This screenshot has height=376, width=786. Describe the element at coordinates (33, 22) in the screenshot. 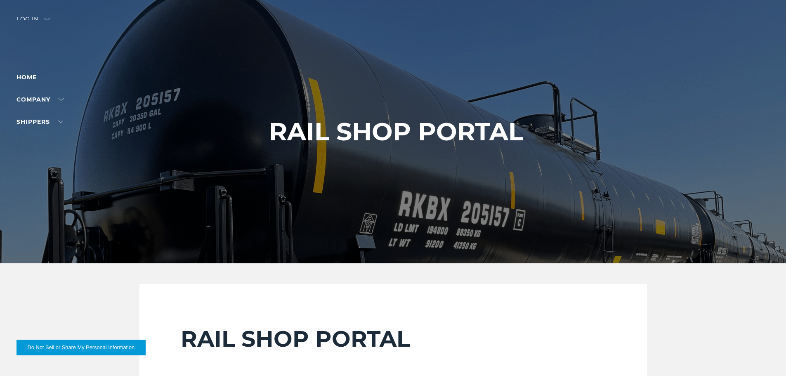

I see `div: Log in` at that location.